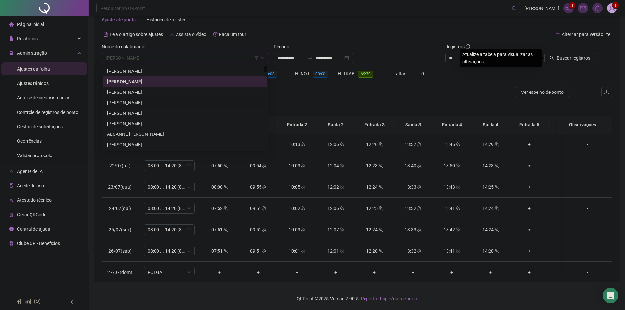 The image size is (625, 310). What do you see at coordinates (297, 144) in the screenshot?
I see `div: 10:13` at bounding box center [297, 144].